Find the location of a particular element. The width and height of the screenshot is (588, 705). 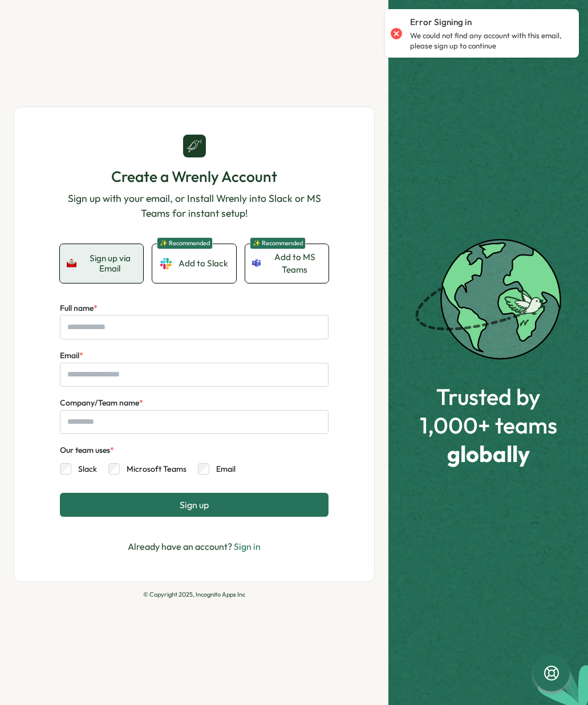

p: © Copyright 2025, Incognito Apps Inc is located at coordinates (194, 595).